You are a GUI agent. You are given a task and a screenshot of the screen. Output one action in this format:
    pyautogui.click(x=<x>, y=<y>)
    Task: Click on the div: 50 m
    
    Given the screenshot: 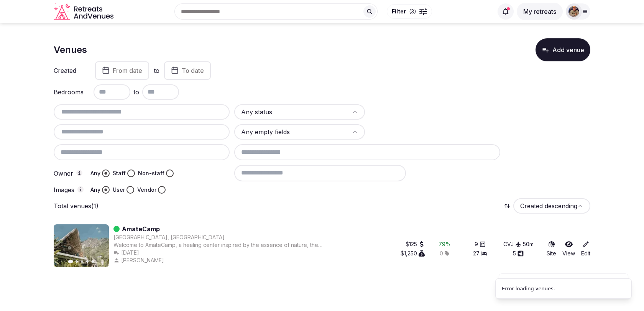 What is the action you would take?
    pyautogui.click(x=529, y=244)
    